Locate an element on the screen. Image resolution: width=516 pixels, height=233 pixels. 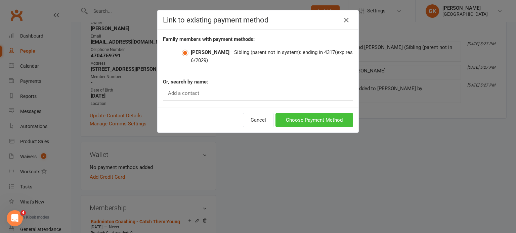
strong: Or, search by name: is located at coordinates (185, 82).